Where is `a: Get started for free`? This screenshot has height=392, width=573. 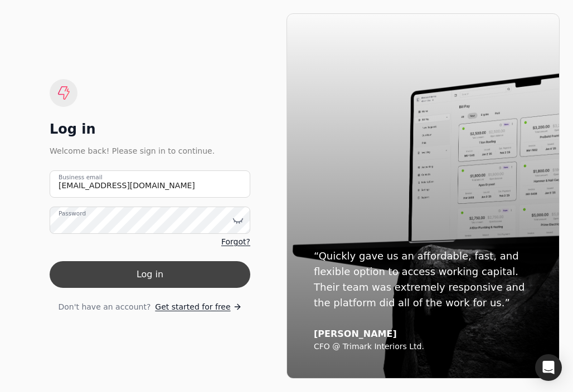 a: Get started for free is located at coordinates (198, 307).